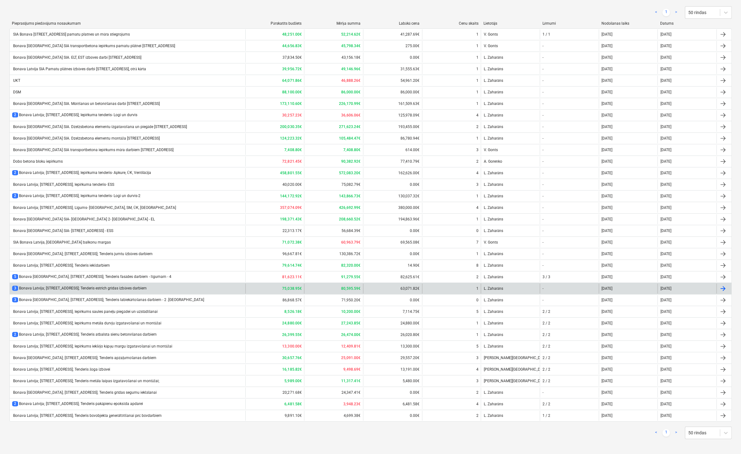 The width and height of the screenshot is (741, 454). I want to click on b: 208,660.52€, so click(350, 219).